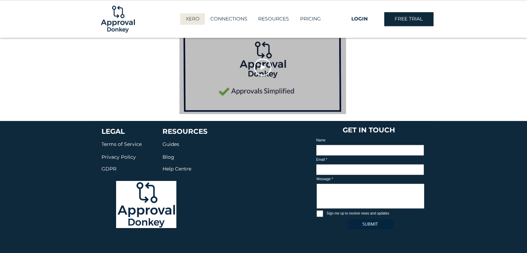 Image resolution: width=527 pixels, height=253 pixels. Describe the element at coordinates (359, 19) in the screenshot. I see `a: LOGIN` at that location.